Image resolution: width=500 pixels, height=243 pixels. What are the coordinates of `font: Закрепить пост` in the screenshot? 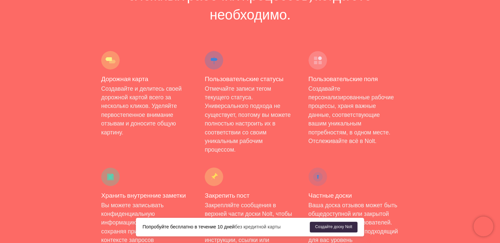 It's located at (227, 195).